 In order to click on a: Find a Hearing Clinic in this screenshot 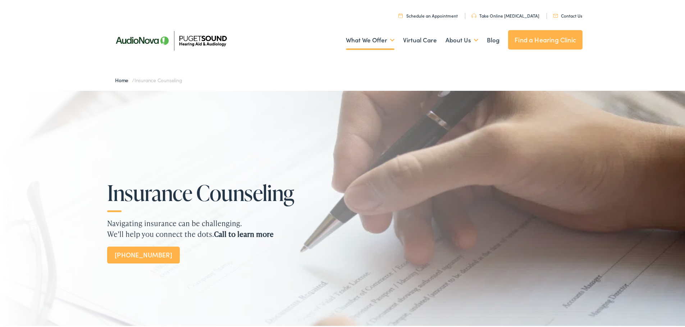, I will do `click(545, 38)`.